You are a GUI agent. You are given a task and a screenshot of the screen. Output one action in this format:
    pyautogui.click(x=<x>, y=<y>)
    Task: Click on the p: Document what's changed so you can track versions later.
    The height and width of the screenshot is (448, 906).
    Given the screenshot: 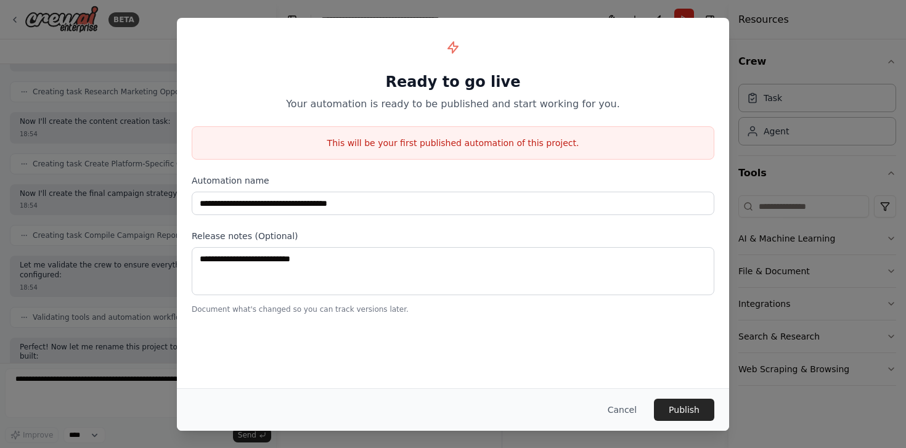 What is the action you would take?
    pyautogui.click(x=453, y=309)
    